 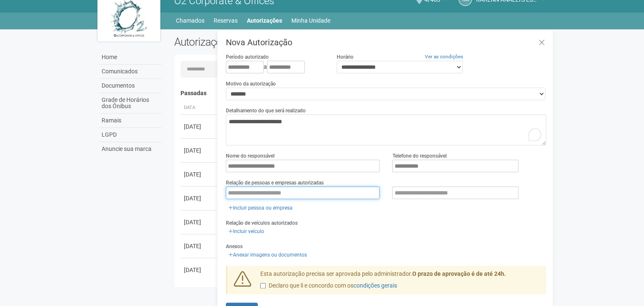 I want to click on a: condições gerais, so click(x=376, y=285).